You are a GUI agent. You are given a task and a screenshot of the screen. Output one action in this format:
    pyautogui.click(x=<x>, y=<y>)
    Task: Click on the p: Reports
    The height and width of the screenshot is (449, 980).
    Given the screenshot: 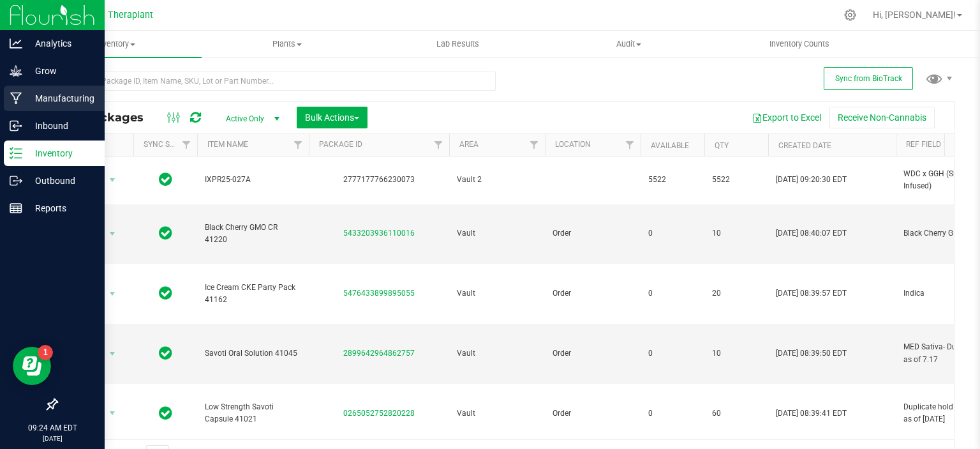 What is the action you would take?
    pyautogui.click(x=61, y=208)
    